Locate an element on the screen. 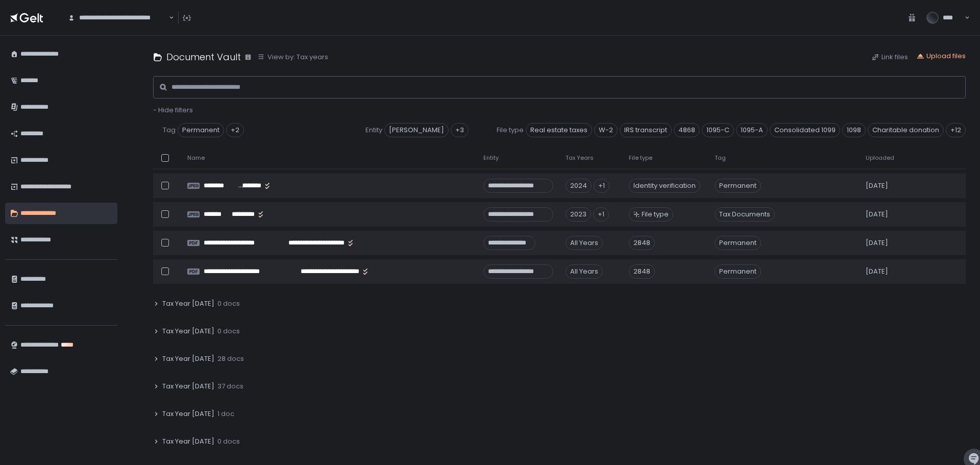 This screenshot has width=980, height=465. div: 2023 is located at coordinates (579, 214).